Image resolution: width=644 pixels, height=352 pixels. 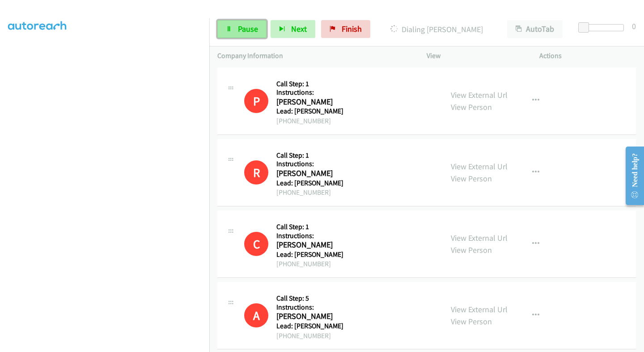 What do you see at coordinates (535, 29) in the screenshot?
I see `button: AutoTab` at bounding box center [535, 29].